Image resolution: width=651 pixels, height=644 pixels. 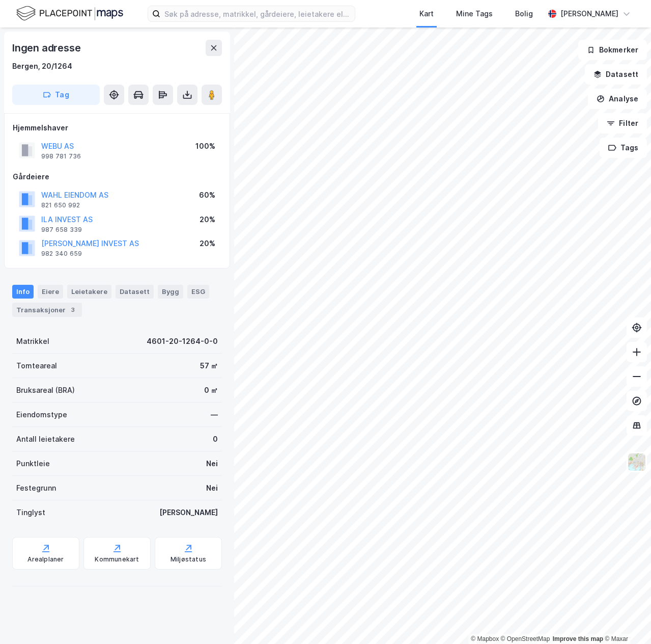 I want to click on div: Eiendomstype, so click(x=42, y=415).